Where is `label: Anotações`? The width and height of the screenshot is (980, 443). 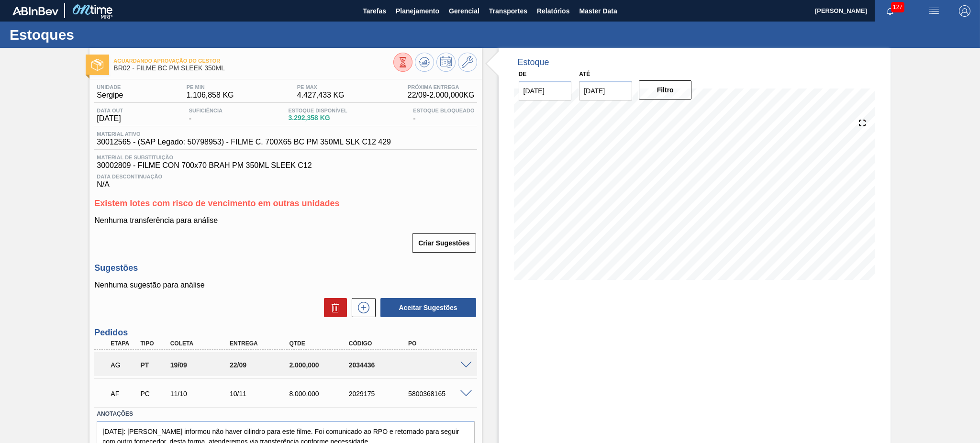 label: Anotações is located at coordinates (285, 414).